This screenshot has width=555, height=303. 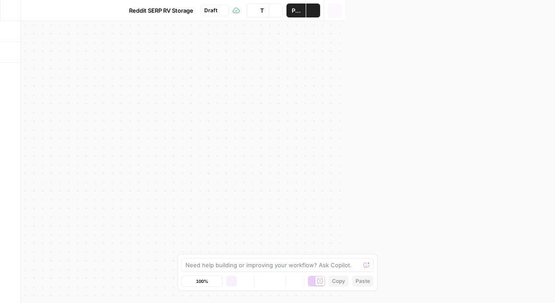 I want to click on button: Publish, so click(x=296, y=10).